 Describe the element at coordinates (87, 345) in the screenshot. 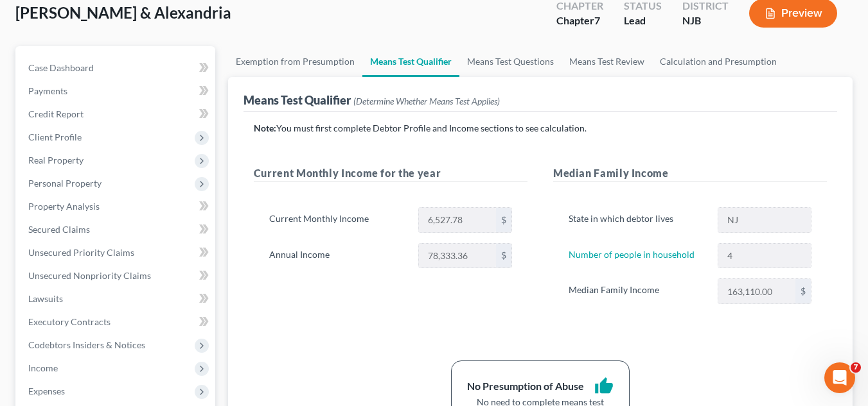

I see `span: Codebtors Insiders & Notices` at that location.